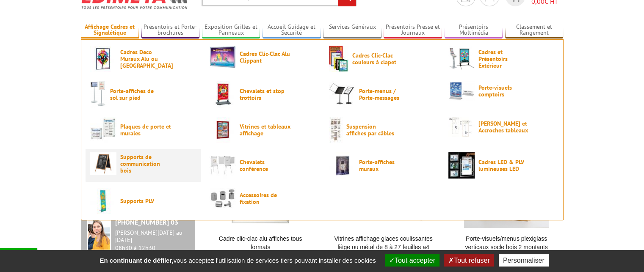 The image size is (644, 272). What do you see at coordinates (146, 201) in the screenshot?
I see `span: Supports PLV` at bounding box center [146, 201].